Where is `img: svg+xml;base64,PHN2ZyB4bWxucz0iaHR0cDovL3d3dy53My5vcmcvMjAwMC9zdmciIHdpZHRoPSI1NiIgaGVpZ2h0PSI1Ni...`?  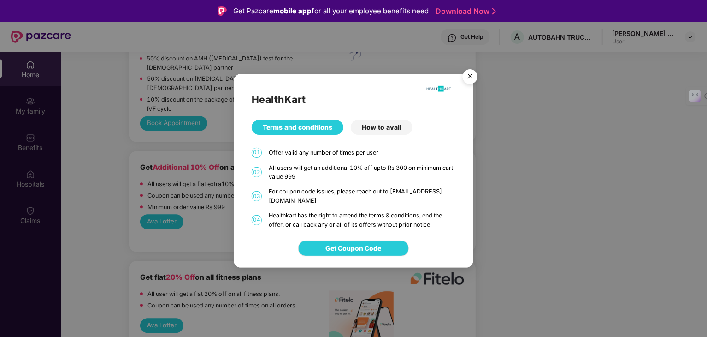 img: svg+xml;base64,PHN2ZyB4bWxucz0iaHR0cDovL3d3dy53My5vcmcvMjAwMC9zdmciIHdpZHRoPSI1NiIgaGVpZ2h0PSI1Ni... is located at coordinates (470, 78).